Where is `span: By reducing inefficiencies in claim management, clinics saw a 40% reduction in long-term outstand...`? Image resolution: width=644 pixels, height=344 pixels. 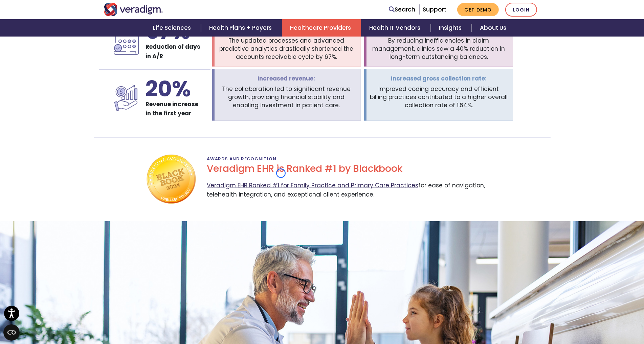
span: By reducing inefficiencies in claim management, clinics saw a 40% reduction in long-term outstand... is located at coordinates (439, 49).